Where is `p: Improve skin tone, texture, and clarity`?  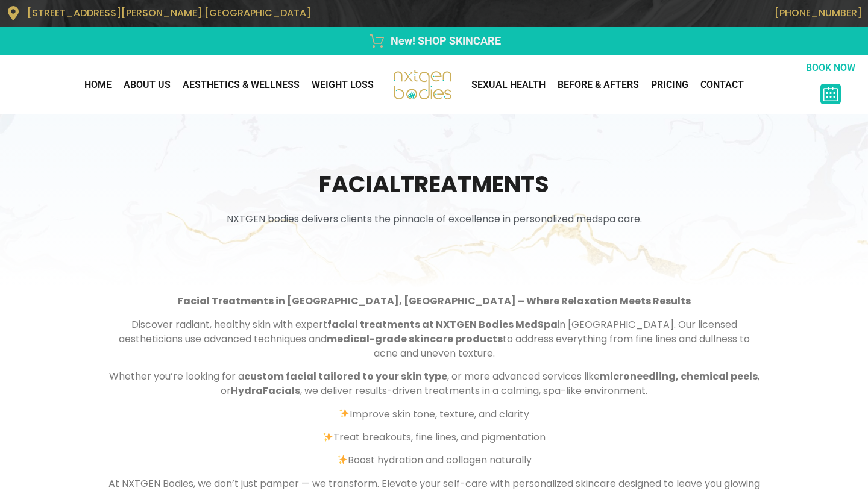
p: Improve skin tone, texture, and clarity is located at coordinates (434, 414).